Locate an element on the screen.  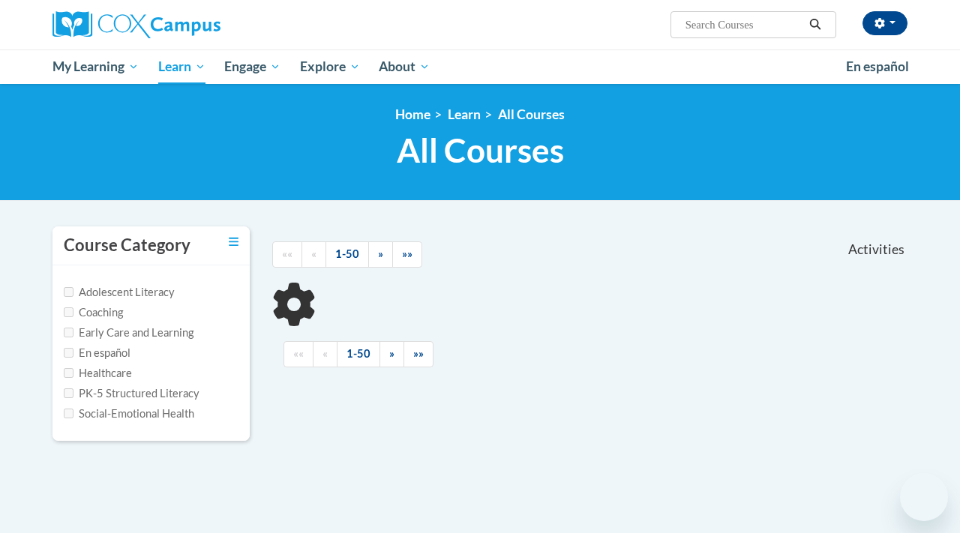
a: Toggle collapse is located at coordinates (233, 242).